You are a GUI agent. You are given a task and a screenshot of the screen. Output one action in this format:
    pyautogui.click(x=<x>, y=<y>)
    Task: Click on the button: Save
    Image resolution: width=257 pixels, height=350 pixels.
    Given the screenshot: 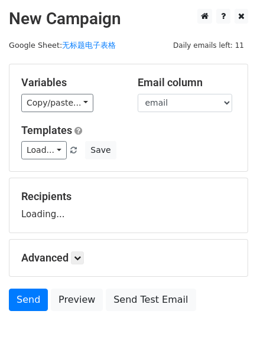 What is the action you would take?
    pyautogui.click(x=100, y=150)
    